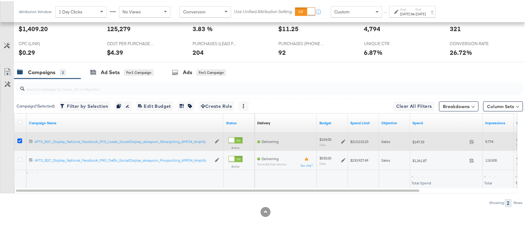  I want to click on span: Total Spend, so click(422, 181).